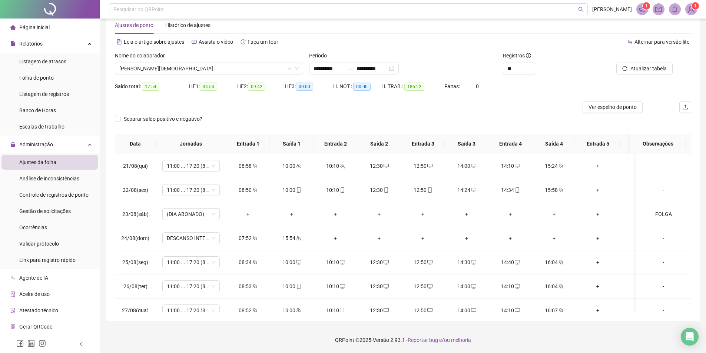 Image resolution: width=706 pixels, height=353 pixels. Describe the element at coordinates (351, 69) in the screenshot. I see `span: swap-right` at that location.